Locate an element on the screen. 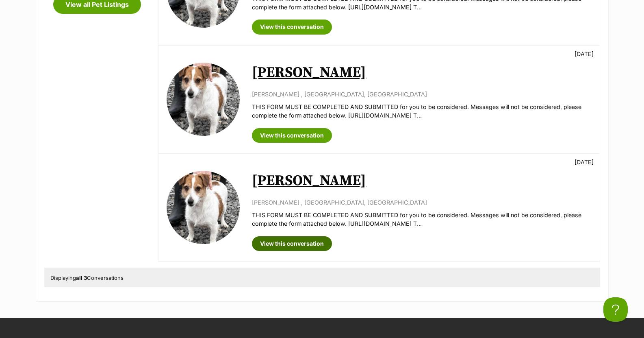 Image resolution: width=644 pixels, height=338 pixels. strong: all 3 is located at coordinates (81, 278).